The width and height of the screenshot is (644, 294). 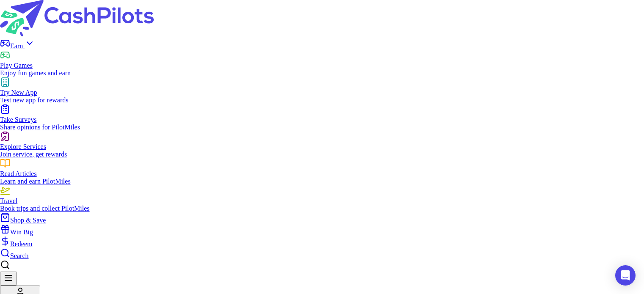 I want to click on span: Redeem, so click(x=21, y=243).